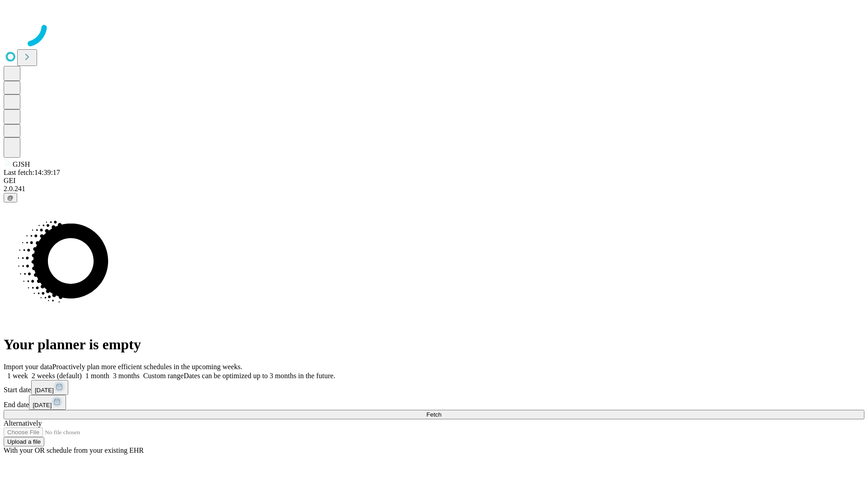 The height and width of the screenshot is (488, 868). What do you see at coordinates (434, 402) in the screenshot?
I see `div: End date` at bounding box center [434, 402].